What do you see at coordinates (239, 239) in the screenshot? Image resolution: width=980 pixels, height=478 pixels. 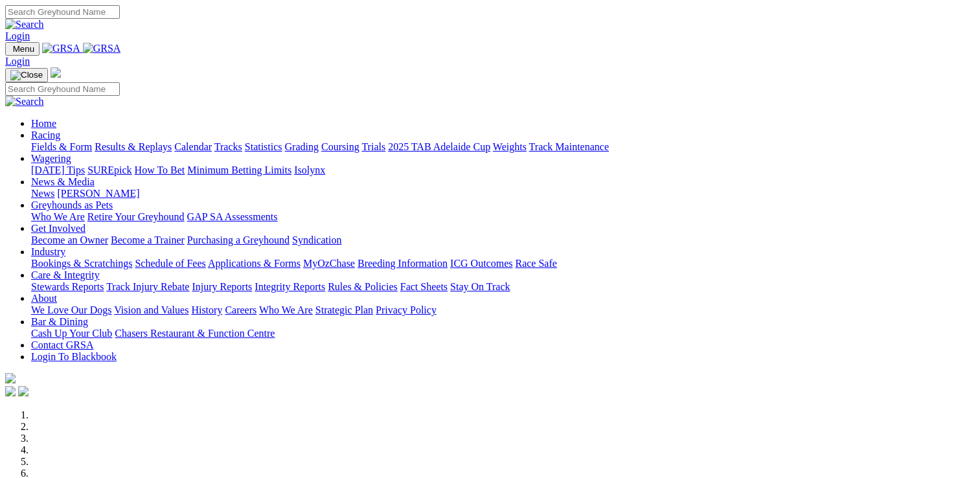 I see `a: Purchasing a Greyhound` at bounding box center [239, 239].